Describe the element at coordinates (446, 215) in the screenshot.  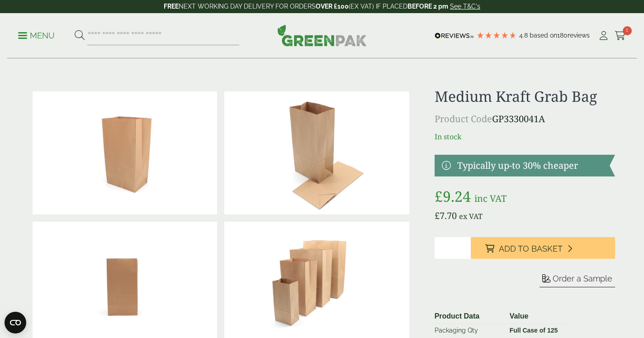
I see `bdi: 7.70` at that location.